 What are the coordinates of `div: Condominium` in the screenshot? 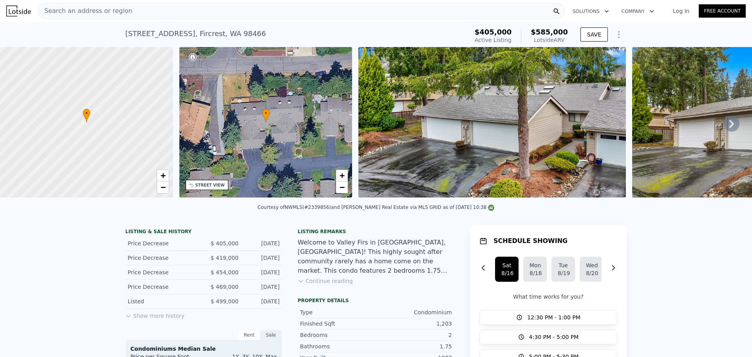 It's located at (414, 312).